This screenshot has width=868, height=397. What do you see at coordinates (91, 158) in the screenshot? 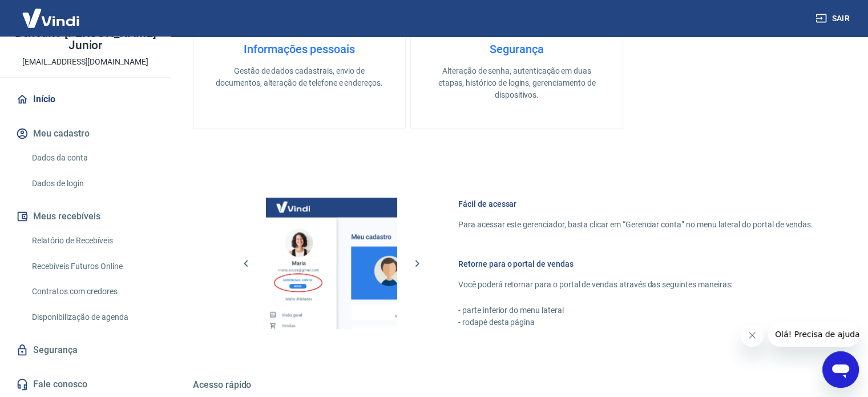
I see `a: Dados da conta` at bounding box center [91, 158].